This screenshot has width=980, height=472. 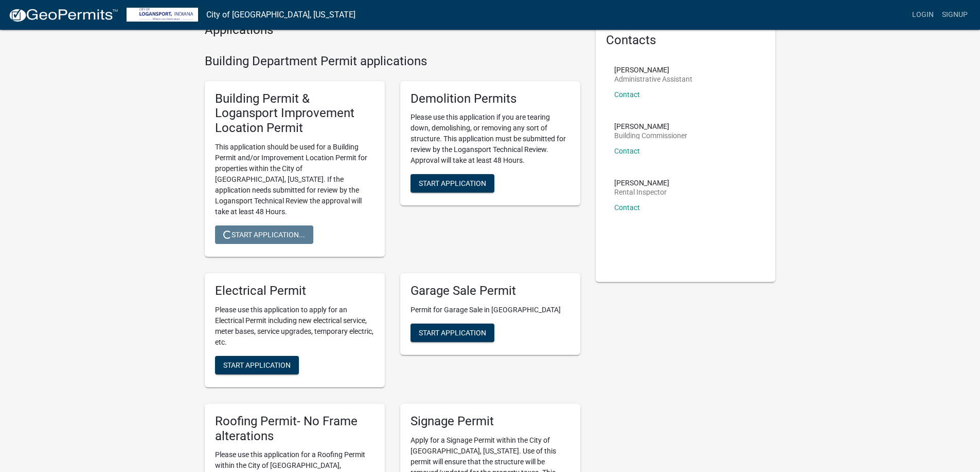 What do you see at coordinates (955, 15) in the screenshot?
I see `a: Signup` at bounding box center [955, 15].